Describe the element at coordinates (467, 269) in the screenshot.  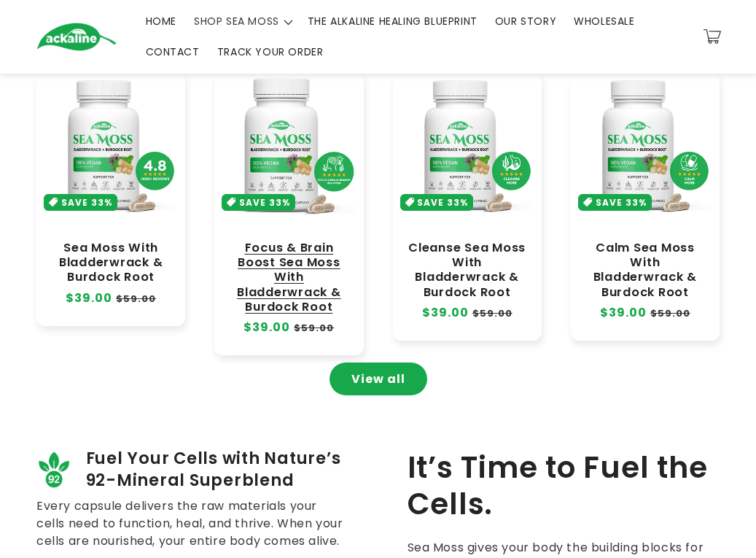
I see `a: Cleanse Sea Moss With Bladderwrack & Burdock Root` at that location.